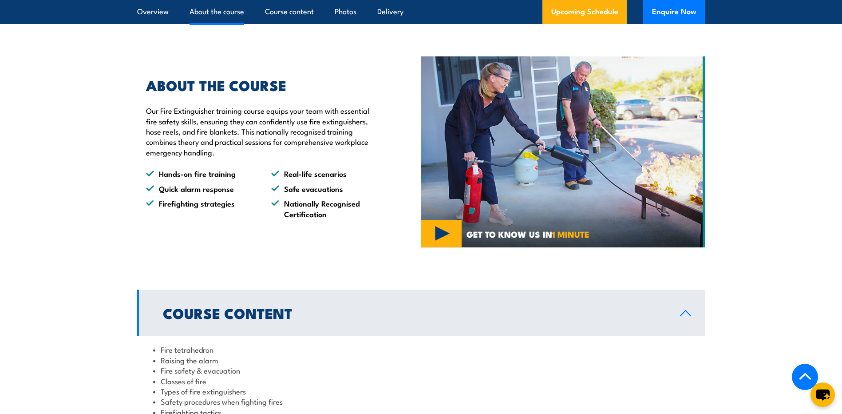 The image size is (842, 414). What do you see at coordinates (421, 401) in the screenshot?
I see `li: Safety procedures when fighting fires` at bounding box center [421, 401].